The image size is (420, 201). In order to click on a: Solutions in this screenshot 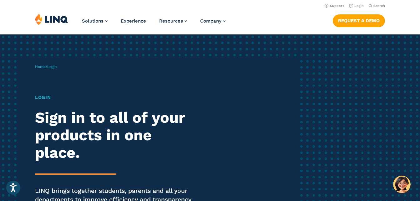, I will do `click(95, 21)`.